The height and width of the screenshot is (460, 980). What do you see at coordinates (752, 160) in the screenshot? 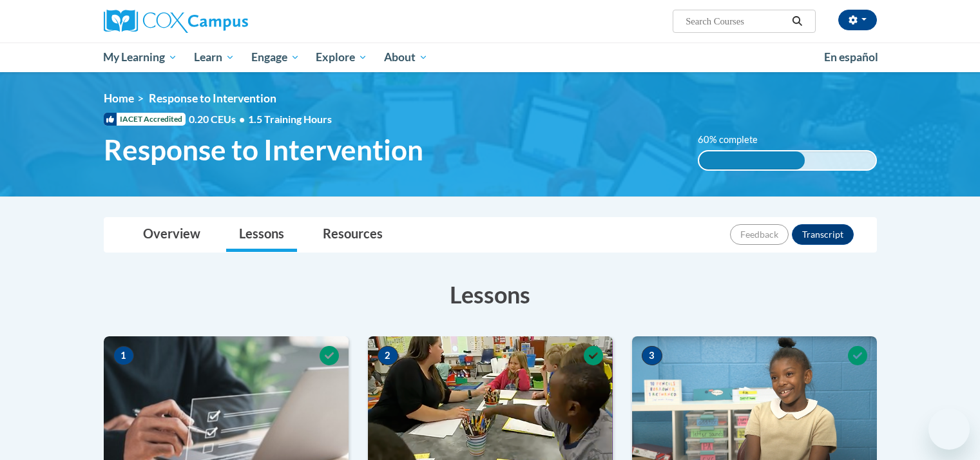
I see `div: 60% complete` at bounding box center [752, 160].